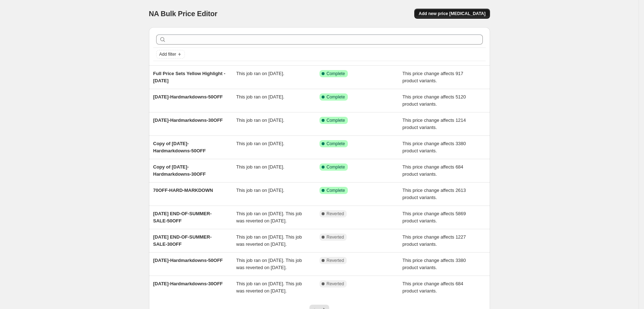 The image size is (644, 309). Describe the element at coordinates (435, 240) in the screenshot. I see `span: This price change affects 1227 product variants.` at that location.